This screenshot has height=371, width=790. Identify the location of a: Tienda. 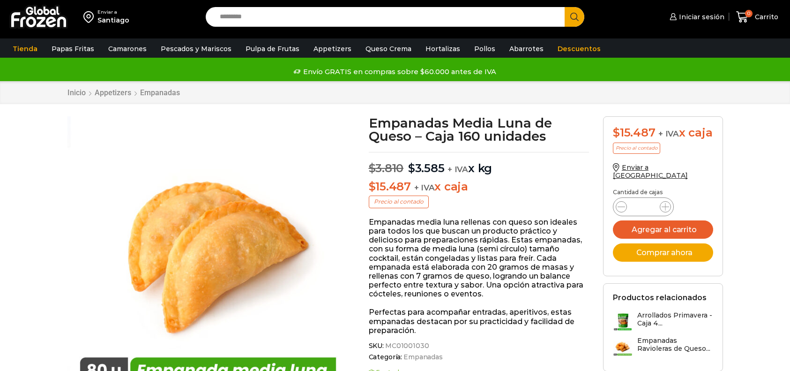
(25, 49).